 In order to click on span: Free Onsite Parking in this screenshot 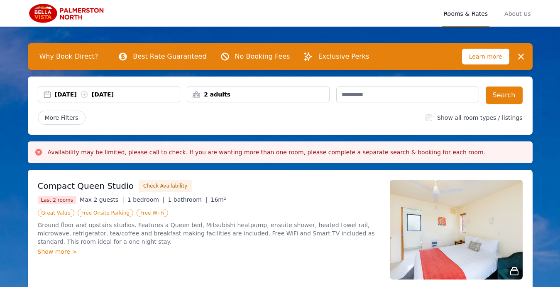, I will do `click(106, 213)`.